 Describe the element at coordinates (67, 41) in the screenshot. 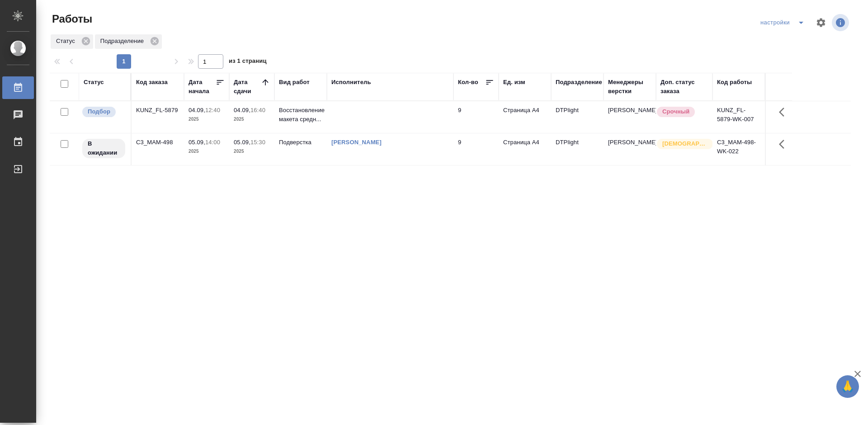

I see `p: Статус` at that location.